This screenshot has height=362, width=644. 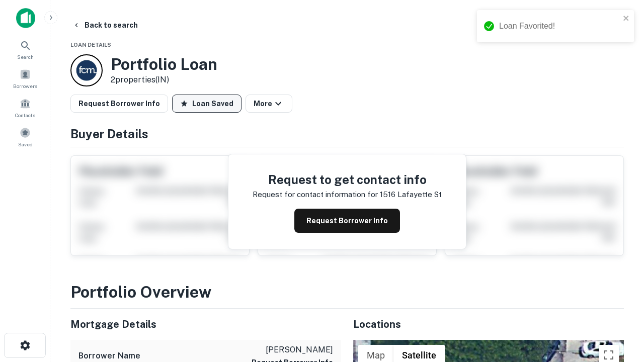 I want to click on div: Saved, so click(x=26, y=137).